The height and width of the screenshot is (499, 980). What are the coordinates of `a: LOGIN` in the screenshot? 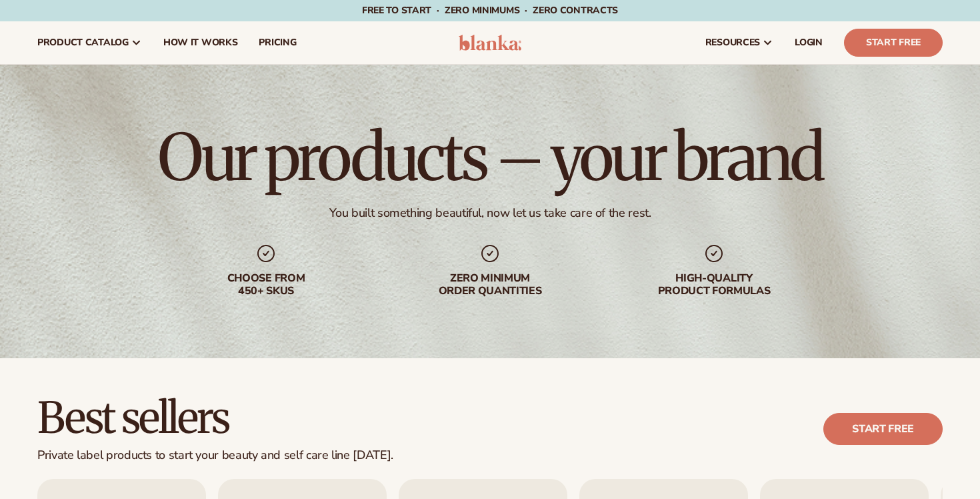 It's located at (808, 43).